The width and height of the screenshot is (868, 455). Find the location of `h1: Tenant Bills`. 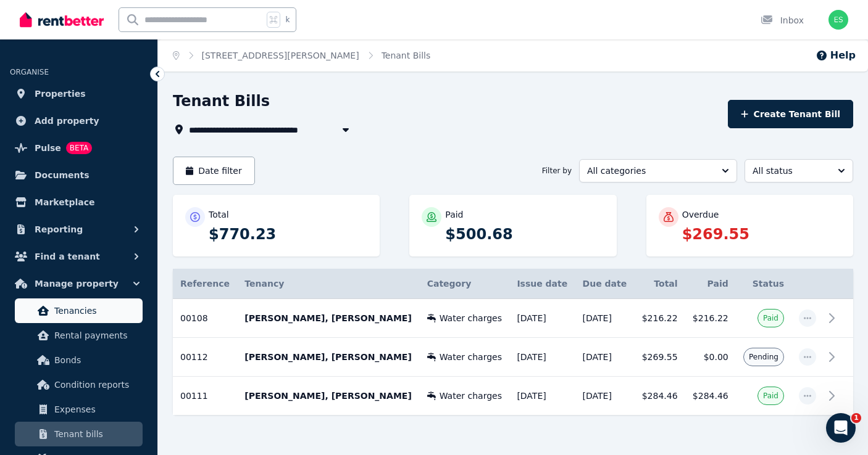

h1: Tenant Bills is located at coordinates (221, 101).